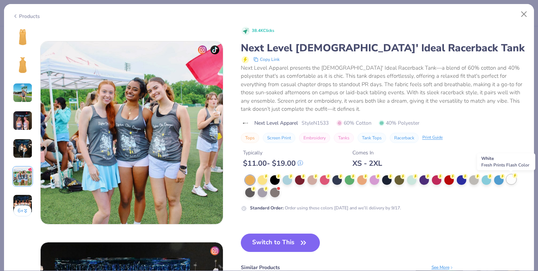 The width and height of the screenshot is (538, 271). I want to click on img: Back, so click(23, 65).